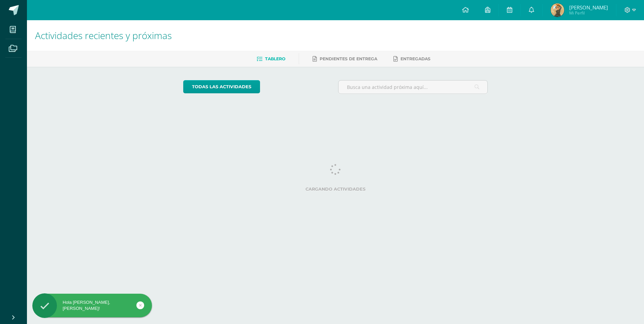 The height and width of the screenshot is (324, 644). I want to click on a: Entregadas, so click(412, 59).